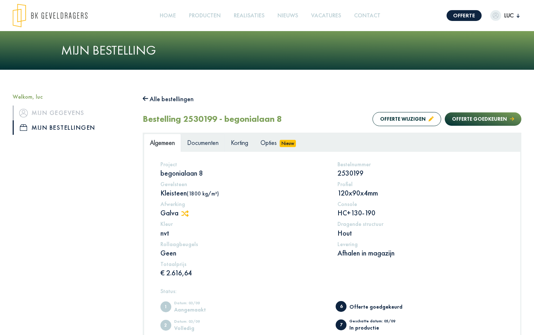 Image resolution: width=534 pixels, height=335 pixels. I want to click on span: Aangemaakt, so click(166, 307).